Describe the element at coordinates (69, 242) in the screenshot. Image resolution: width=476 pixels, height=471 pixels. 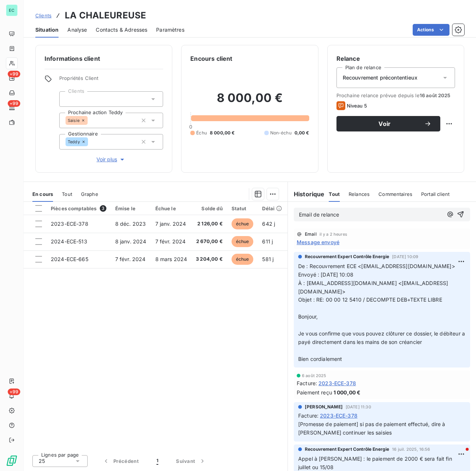
I see `span: 2024-ECE-513` at that location.